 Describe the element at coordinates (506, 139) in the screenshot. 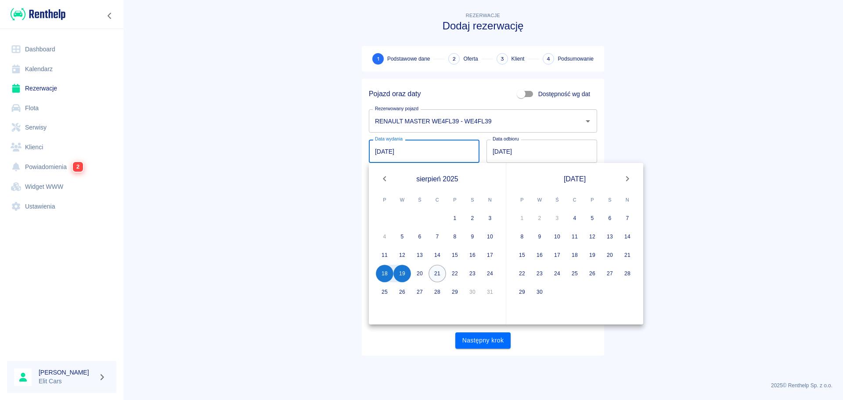

I see `label: Data odbioru` at that location.